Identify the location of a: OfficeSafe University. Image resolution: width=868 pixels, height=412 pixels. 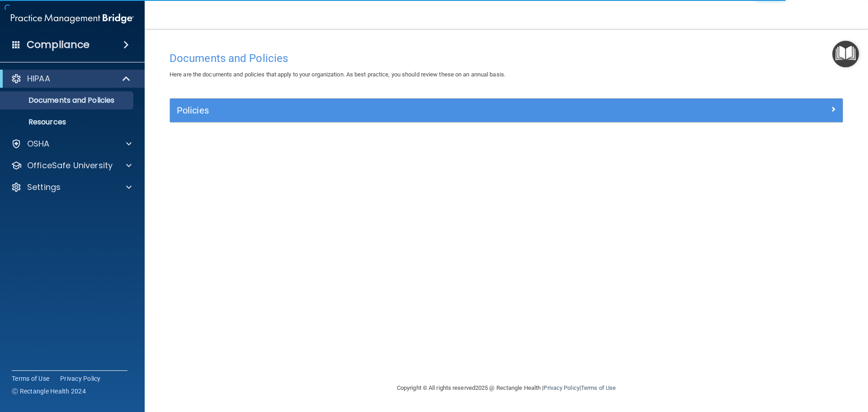
(71, 165).